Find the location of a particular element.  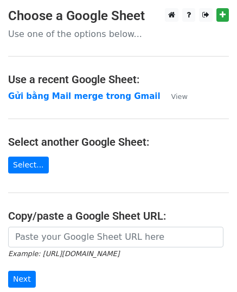

h4: Copy/paste a Google Sheet URL: is located at coordinates (118, 216).